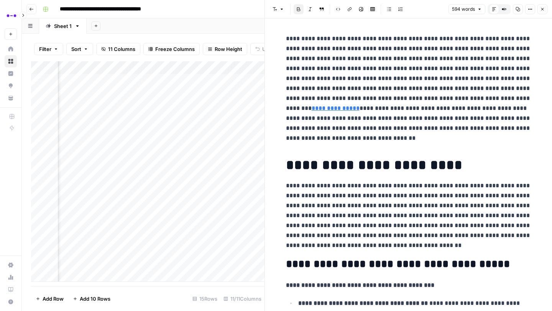 The width and height of the screenshot is (552, 311). I want to click on button: Add Row, so click(49, 299).